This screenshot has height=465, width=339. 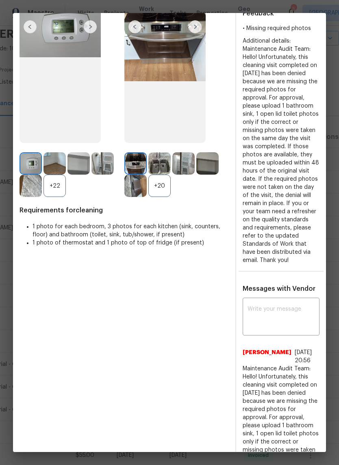 I want to click on span: Messages with Vendor, so click(x=279, y=289).